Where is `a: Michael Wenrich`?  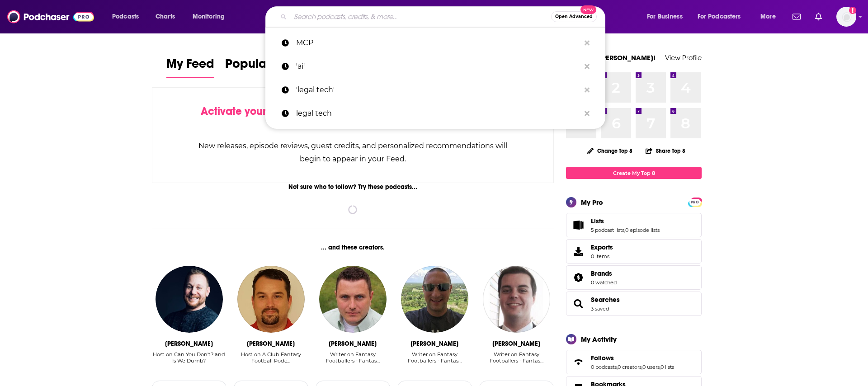
a: Michael Wenrich is located at coordinates (434, 299).